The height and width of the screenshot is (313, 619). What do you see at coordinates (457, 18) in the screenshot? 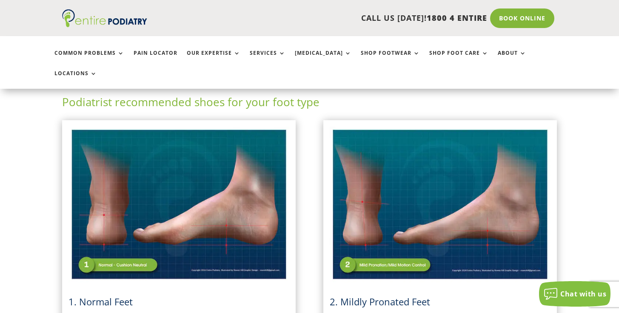
I see `span: 1800 4 ENTIRE` at bounding box center [457, 18].